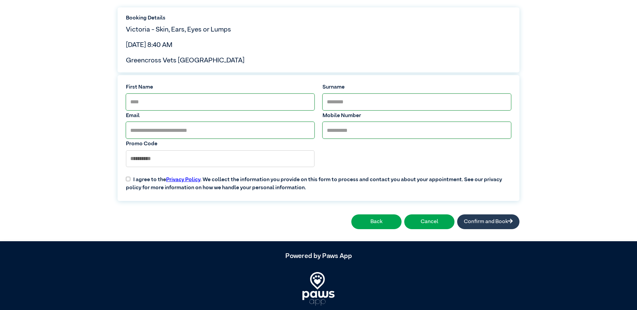 Image resolution: width=637 pixels, height=310 pixels. I want to click on button: Confirm and Book, so click(489, 222).